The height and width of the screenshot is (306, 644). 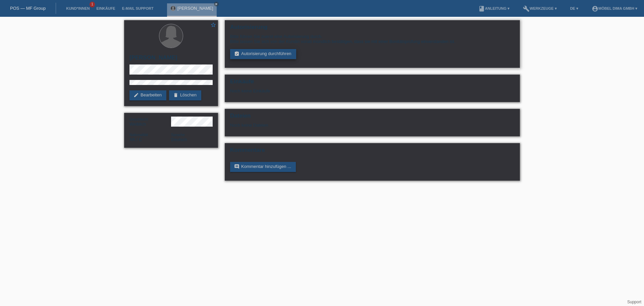 What do you see at coordinates (185, 96) in the screenshot?
I see `a: deleteLöschen` at bounding box center [185, 96].